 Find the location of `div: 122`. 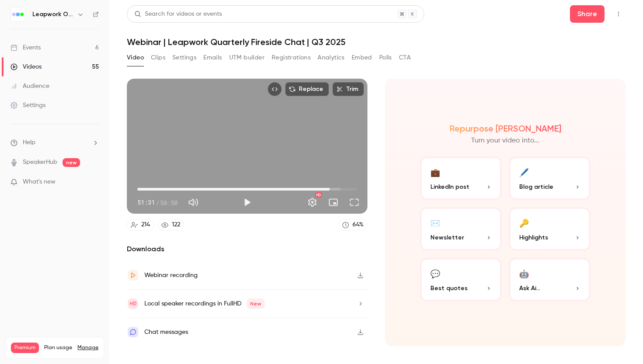

div: 122 is located at coordinates (176, 225).